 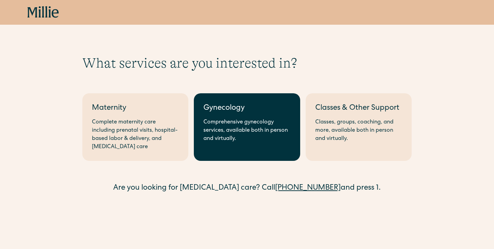 I want to click on a: MaternityComplete maternity care including prenatal visits, hospital-based labor & delivery, and ..., so click(x=135, y=127).